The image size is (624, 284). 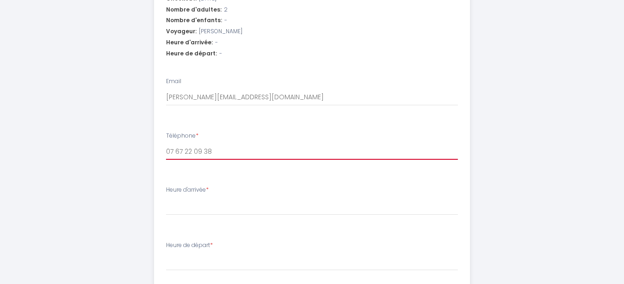 What do you see at coordinates (226, 10) in the screenshot?
I see `span: 2` at bounding box center [226, 10].